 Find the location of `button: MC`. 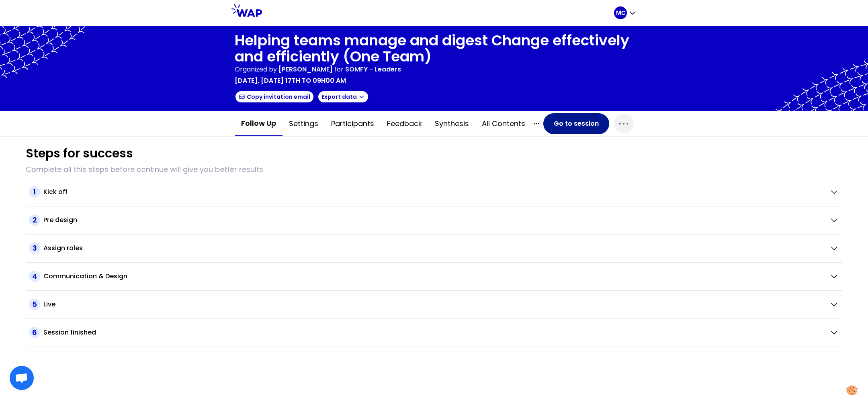

button: MC is located at coordinates (625, 13).